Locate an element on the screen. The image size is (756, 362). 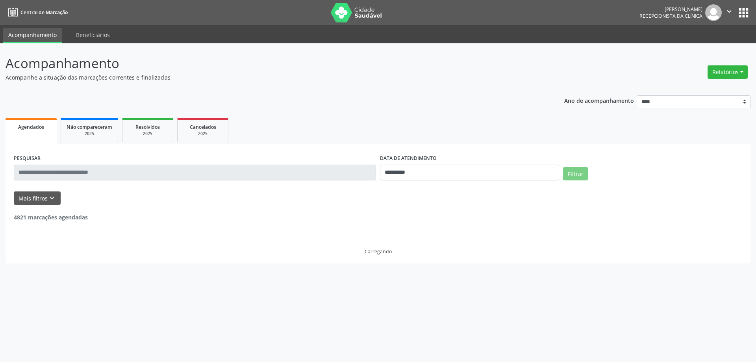
p: Acompanhamento is located at coordinates (266, 63).